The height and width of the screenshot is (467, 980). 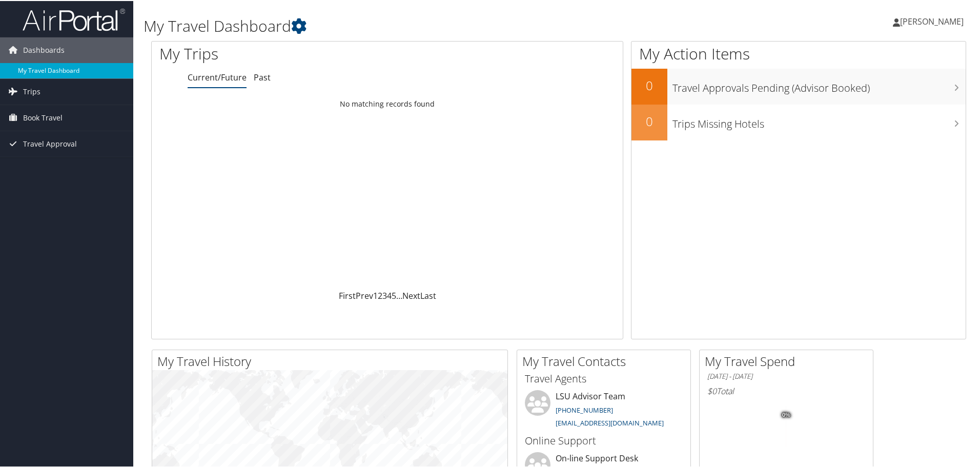 What do you see at coordinates (375, 294) in the screenshot?
I see `a: 1` at bounding box center [375, 294].